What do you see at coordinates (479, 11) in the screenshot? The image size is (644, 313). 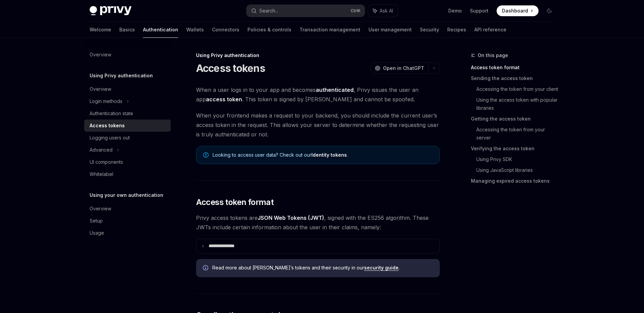 I see `a: Support` at bounding box center [479, 11].